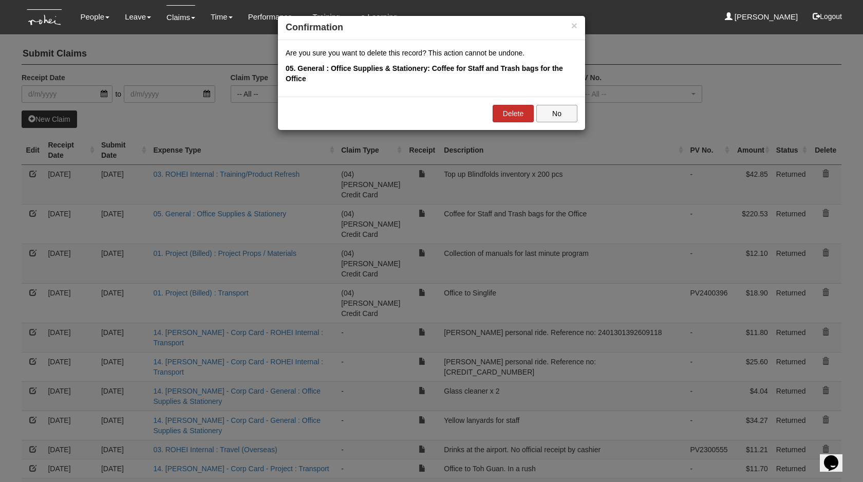  I want to click on p: Are you sure you want to delete this record? This action cannot be undone., so click(431, 53).